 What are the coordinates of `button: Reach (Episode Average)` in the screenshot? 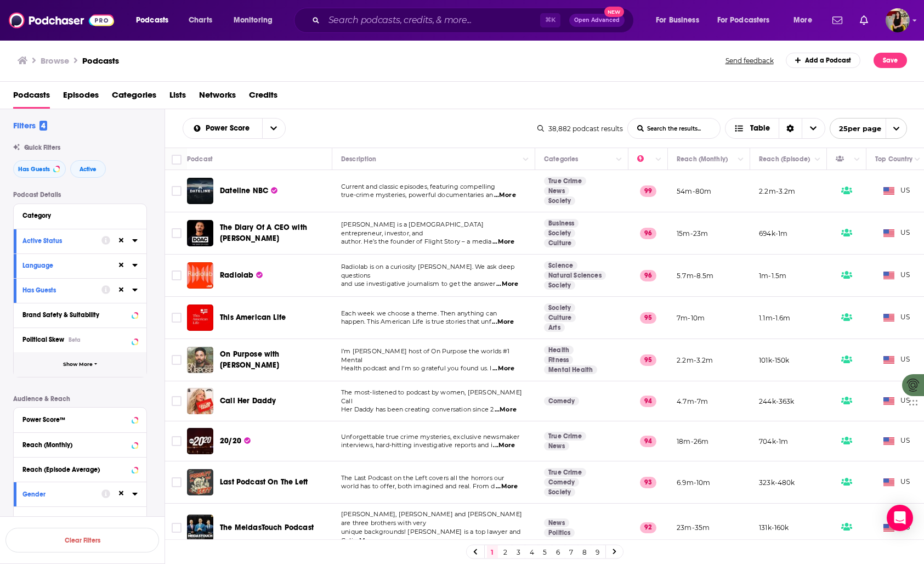 It's located at (81, 469).